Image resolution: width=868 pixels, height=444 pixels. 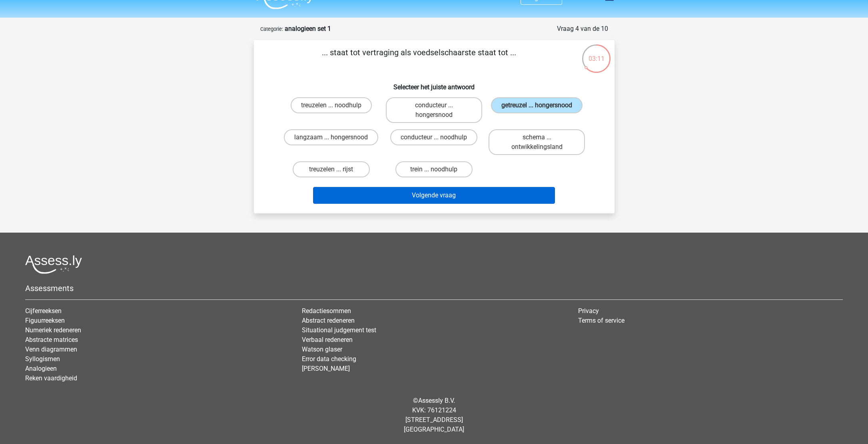 What do you see at coordinates (53, 330) in the screenshot?
I see `a: Numeriek redeneren` at bounding box center [53, 330].